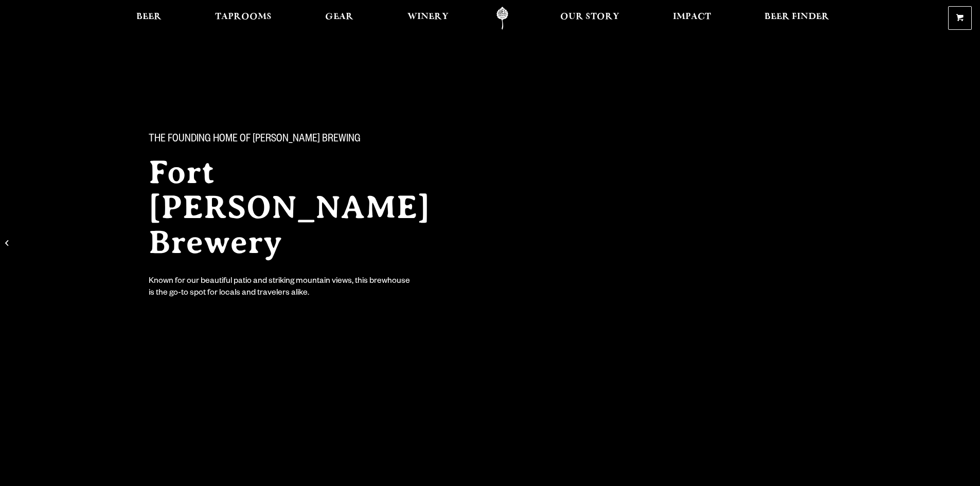 The width and height of the screenshot is (980, 486). Describe the element at coordinates (243, 17) in the screenshot. I see `span: Taprooms` at that location.